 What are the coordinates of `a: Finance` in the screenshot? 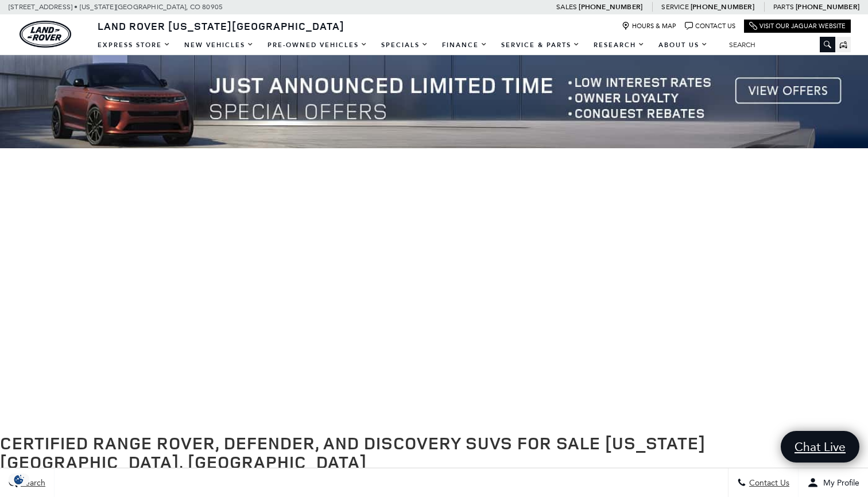 It's located at (464, 45).